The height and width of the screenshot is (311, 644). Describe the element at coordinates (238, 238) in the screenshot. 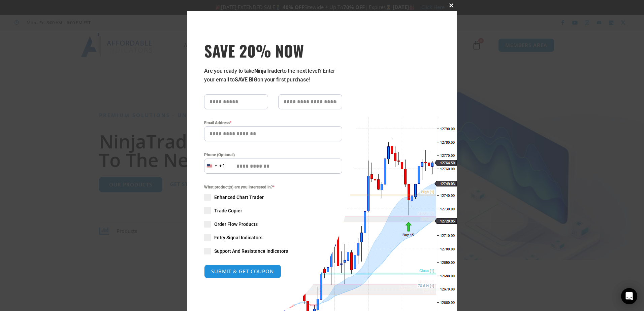

I see `span: Entry Signal Indicators` at that location.